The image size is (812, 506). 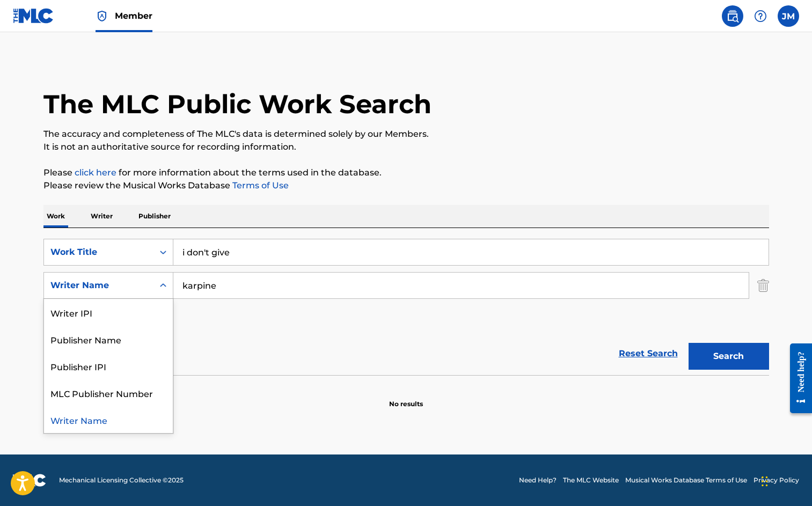 I want to click on div: User Menu, so click(x=788, y=16).